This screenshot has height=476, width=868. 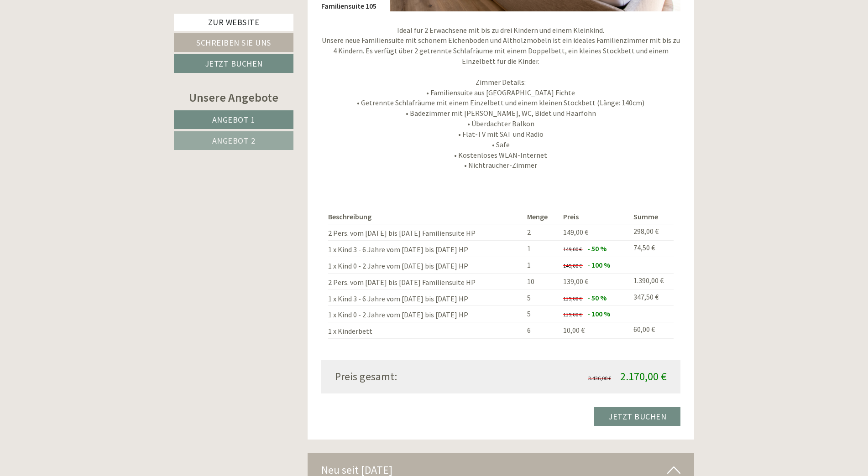 What do you see at coordinates (652, 282) in the screenshot?
I see `td: 1.390,00 €` at bounding box center [652, 282].